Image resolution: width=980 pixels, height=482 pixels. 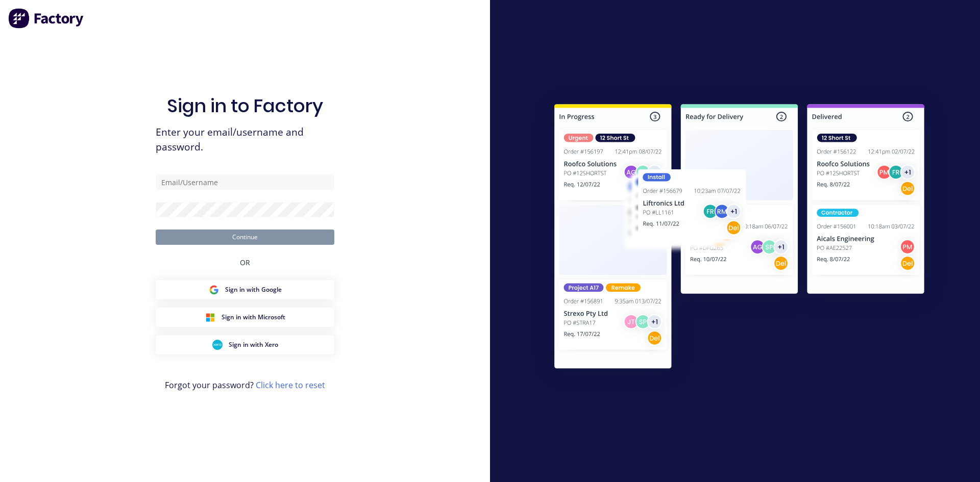 What do you see at coordinates (253, 345) in the screenshot?
I see `span: Sign in with Xero` at bounding box center [253, 345].